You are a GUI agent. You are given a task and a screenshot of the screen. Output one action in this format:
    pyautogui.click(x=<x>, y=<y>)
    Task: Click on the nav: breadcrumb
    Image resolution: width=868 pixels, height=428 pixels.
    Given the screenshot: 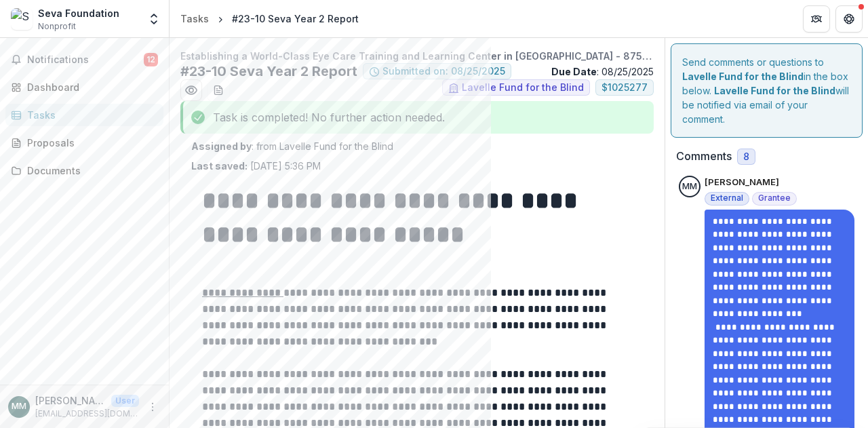 What is the action you would take?
    pyautogui.click(x=269, y=18)
    